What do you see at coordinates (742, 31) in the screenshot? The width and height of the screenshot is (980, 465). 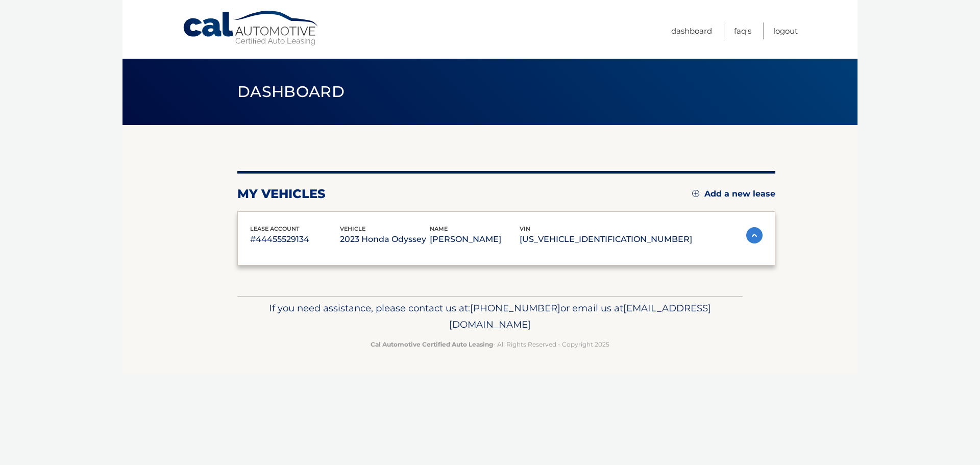 I see `a: FAQ's` at bounding box center [742, 31].